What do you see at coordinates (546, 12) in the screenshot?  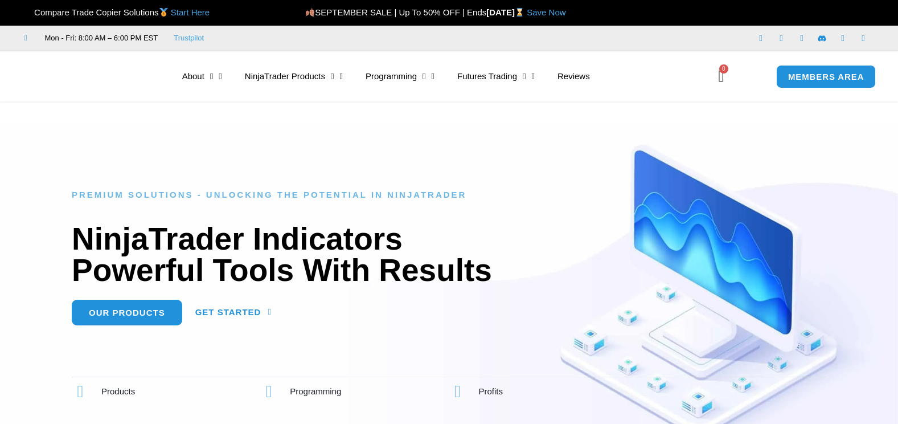 I see `a: Save Now` at bounding box center [546, 12].